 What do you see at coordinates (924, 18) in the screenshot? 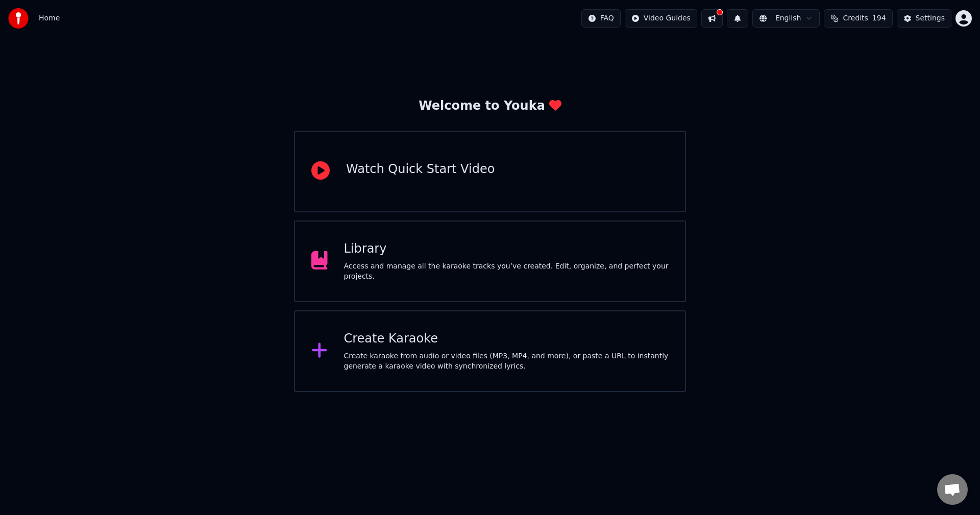
I see `button: Settings` at bounding box center [924, 18].